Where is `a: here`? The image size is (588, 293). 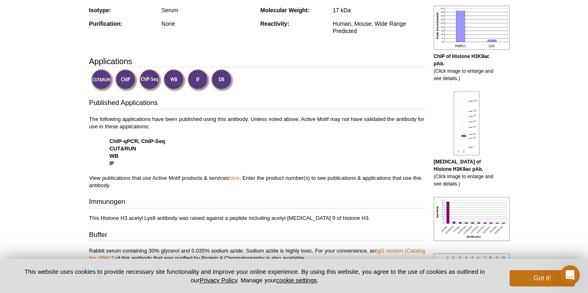
a: here is located at coordinates (234, 178).